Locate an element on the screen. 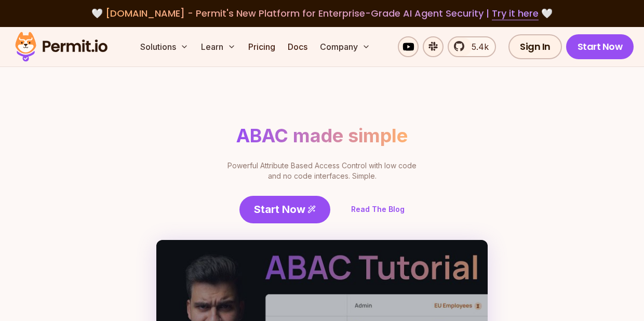  a: Read The Blog is located at coordinates (378, 209).